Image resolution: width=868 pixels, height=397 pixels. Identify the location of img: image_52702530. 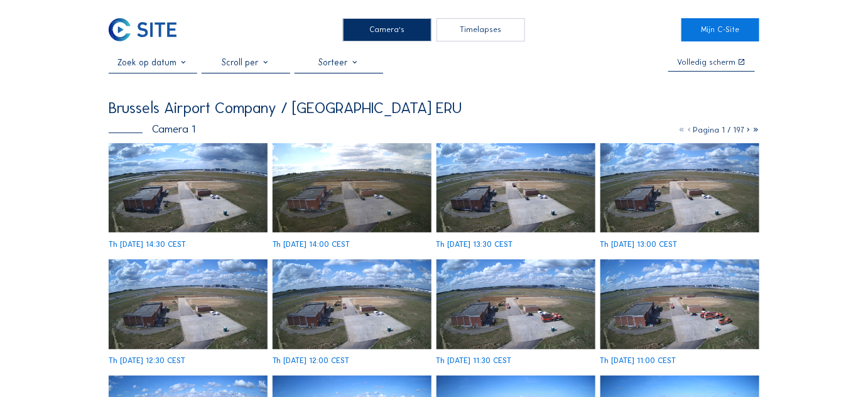
(680, 304).